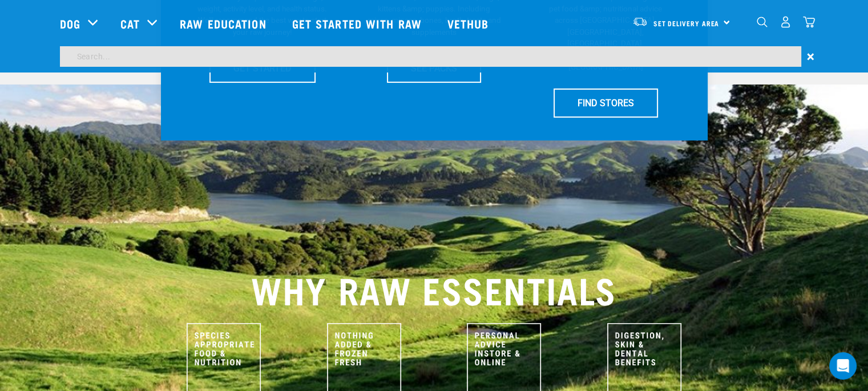 Image resolution: width=868 pixels, height=391 pixels. Describe the element at coordinates (70, 23) in the screenshot. I see `a: Dog` at that location.